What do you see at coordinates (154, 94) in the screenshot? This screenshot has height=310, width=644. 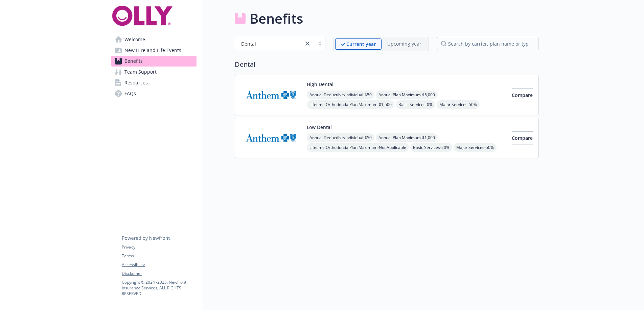 I see `a: FAQs` at bounding box center [154, 94].